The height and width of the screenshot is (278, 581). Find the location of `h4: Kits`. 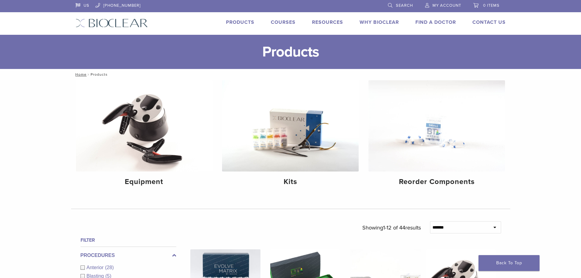

h4: Kits is located at coordinates (290, 182).